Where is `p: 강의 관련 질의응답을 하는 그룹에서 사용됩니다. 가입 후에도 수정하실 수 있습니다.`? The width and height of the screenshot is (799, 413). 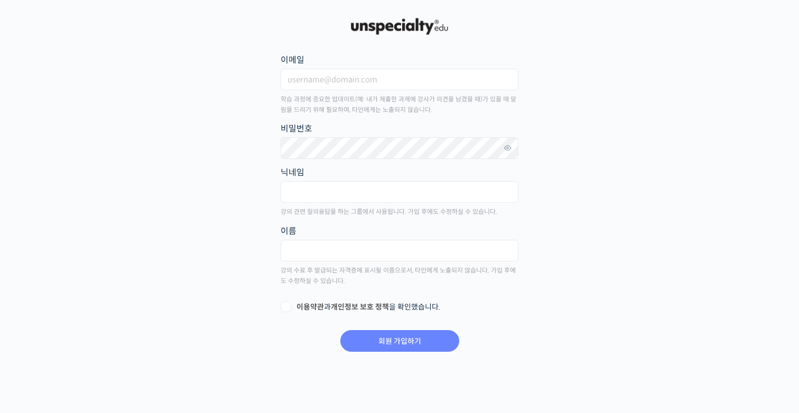 p: 강의 관련 질의응답을 하는 그룹에서 사용됩니다. 가입 후에도 수정하실 수 있습니다. is located at coordinates (399, 212).